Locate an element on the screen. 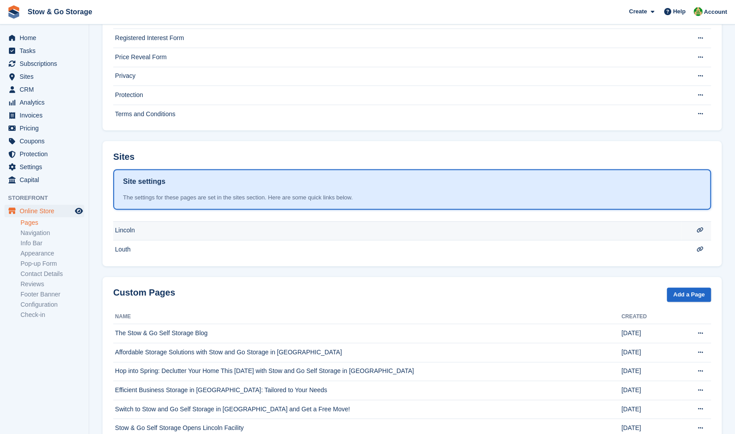 The image size is (735, 434). td: Lincoln is located at coordinates (397, 231).